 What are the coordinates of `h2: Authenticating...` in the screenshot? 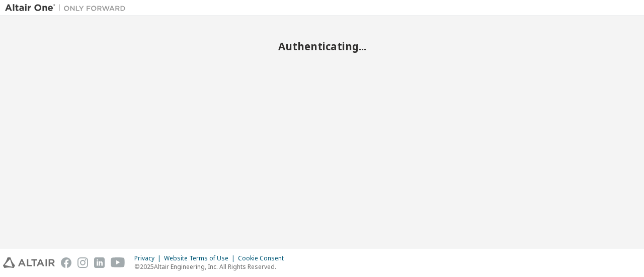 It's located at (322, 46).